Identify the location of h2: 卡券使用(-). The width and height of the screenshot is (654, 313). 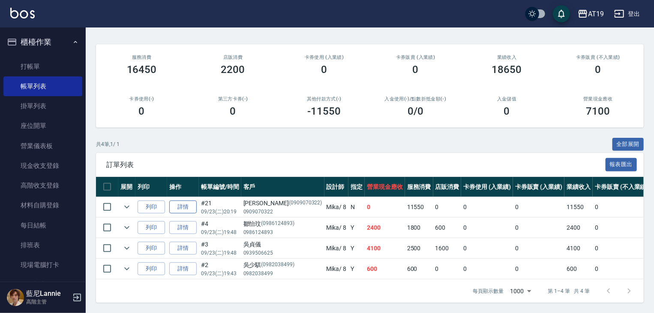
(142, 99).